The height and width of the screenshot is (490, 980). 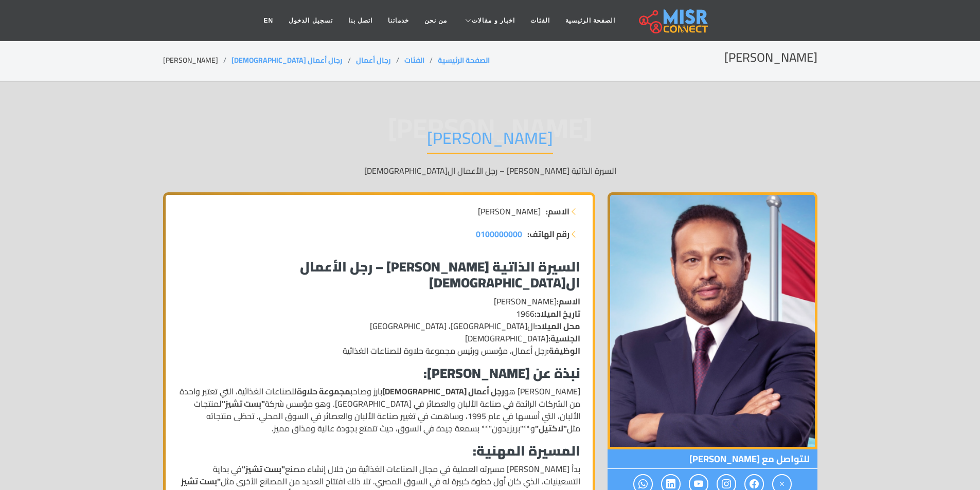 I want to click on a: اتصل بنا, so click(x=361, y=21).